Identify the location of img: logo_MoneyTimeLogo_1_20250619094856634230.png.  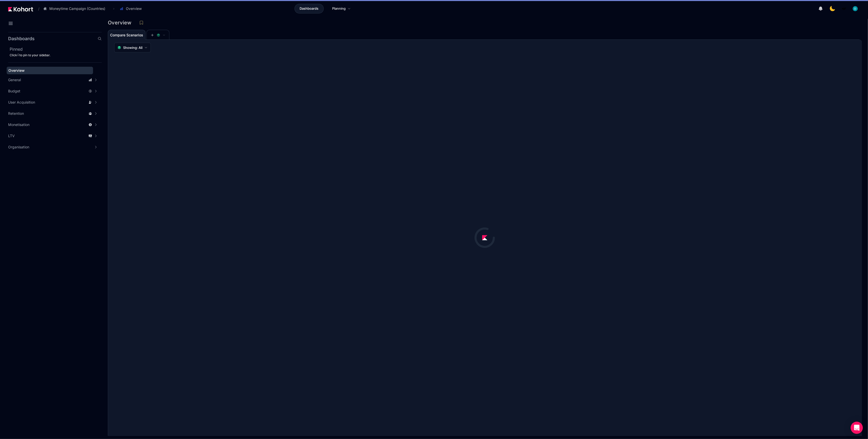
(844, 8).